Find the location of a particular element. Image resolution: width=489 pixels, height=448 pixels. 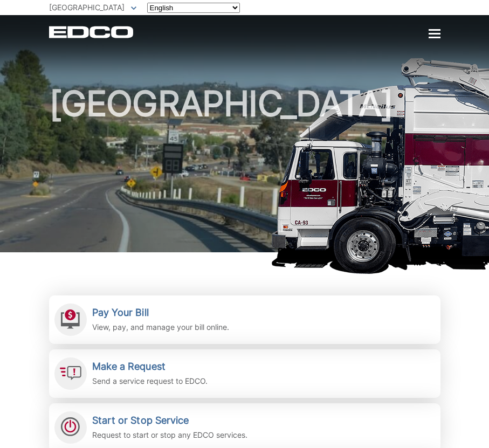

select: Select a language is located at coordinates (194, 7).